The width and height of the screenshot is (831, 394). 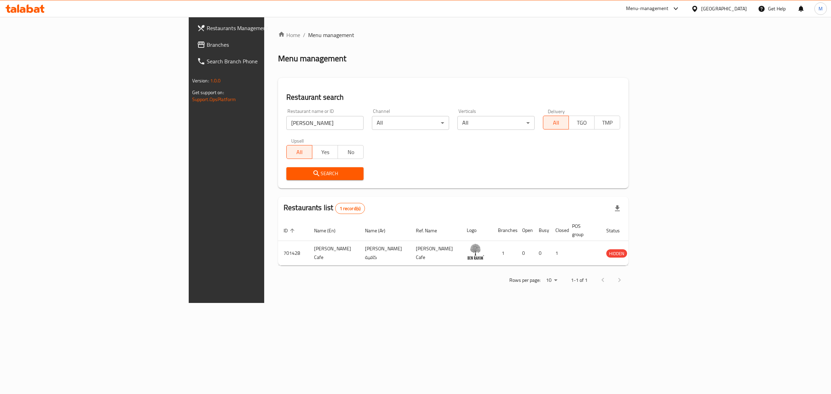 I want to click on div: Menu-management, so click(x=647, y=9).